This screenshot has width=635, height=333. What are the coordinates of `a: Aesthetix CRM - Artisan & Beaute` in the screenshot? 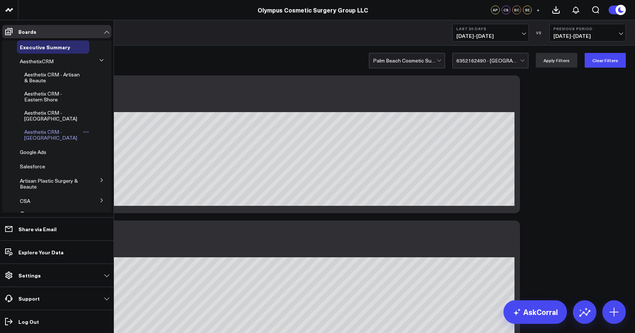 It's located at (53, 78).